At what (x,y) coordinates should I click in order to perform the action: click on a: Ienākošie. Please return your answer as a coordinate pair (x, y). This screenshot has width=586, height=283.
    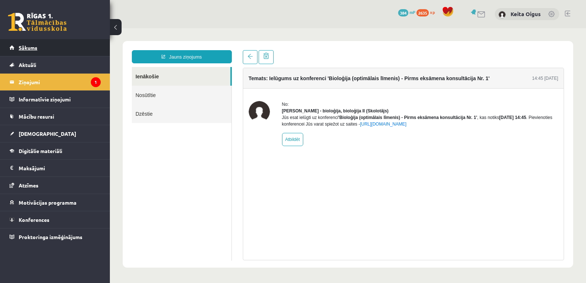
    Looking at the image, I should click on (71, 48).